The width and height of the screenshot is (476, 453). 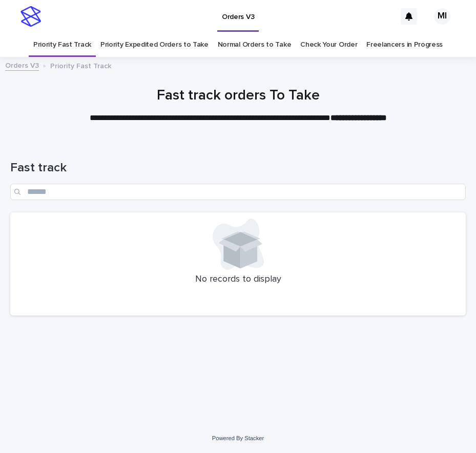 What do you see at coordinates (255, 45) in the screenshot?
I see `a: Normal Orders to Take` at bounding box center [255, 45].